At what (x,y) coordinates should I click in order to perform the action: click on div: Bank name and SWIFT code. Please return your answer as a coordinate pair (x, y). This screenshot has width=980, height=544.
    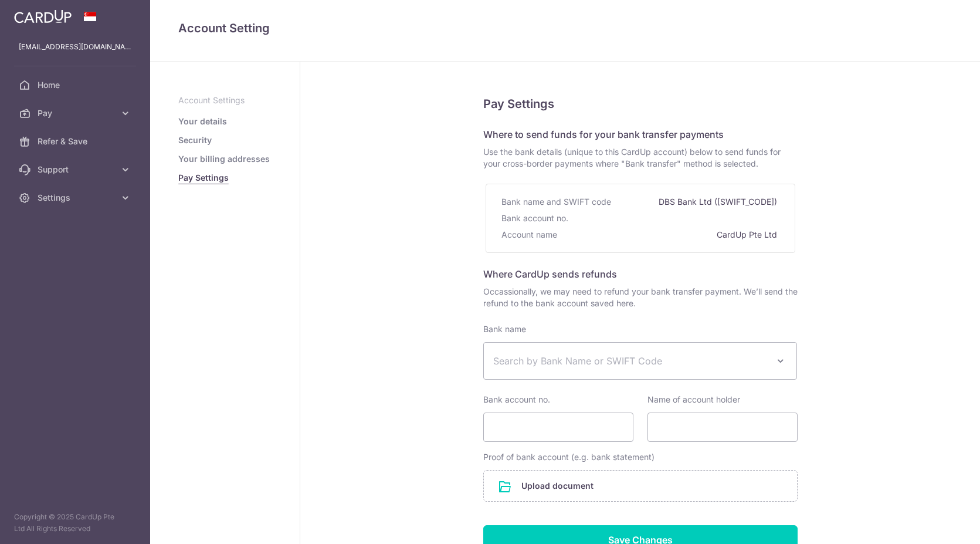
    Looking at the image, I should click on (557, 202).